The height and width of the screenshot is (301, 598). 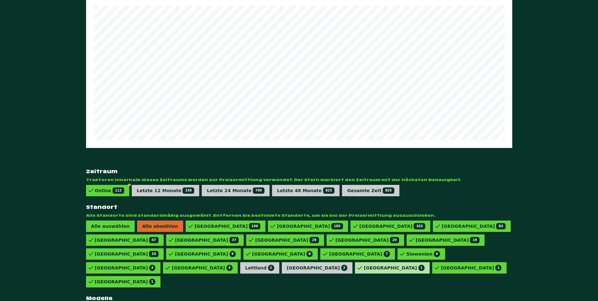 I want to click on span: 6, so click(x=437, y=254).